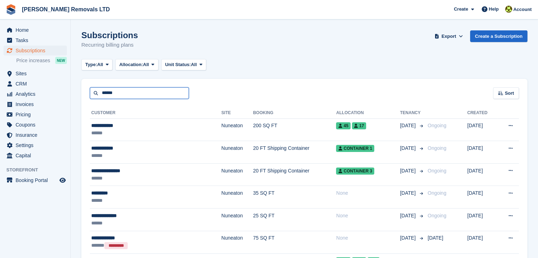 The height and width of the screenshot is (258, 538). I want to click on span: Booking Portal, so click(37, 180).